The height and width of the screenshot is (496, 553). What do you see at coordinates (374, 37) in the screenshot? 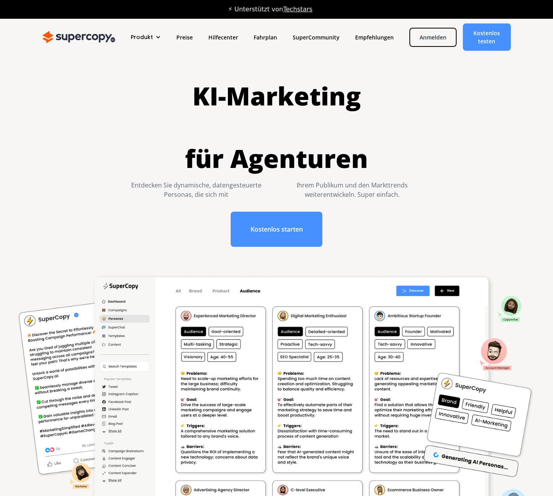
I see `a: Empfehlungen` at bounding box center [374, 37].